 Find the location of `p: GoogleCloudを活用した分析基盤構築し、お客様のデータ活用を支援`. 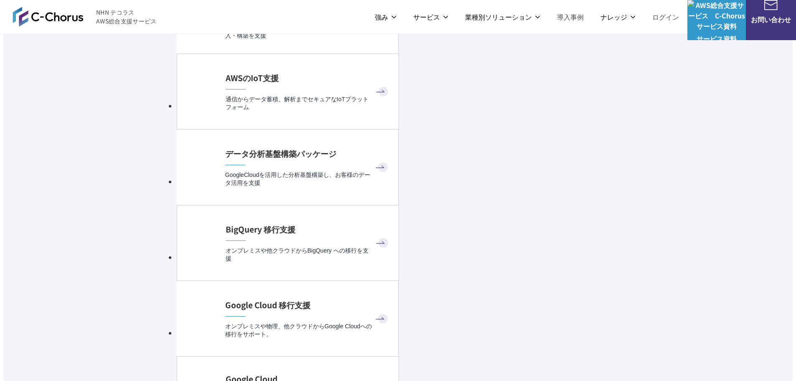

p: GoogleCloudを活用した分析基盤構築し、お客様のデータ活用を支援 is located at coordinates (308, 179).